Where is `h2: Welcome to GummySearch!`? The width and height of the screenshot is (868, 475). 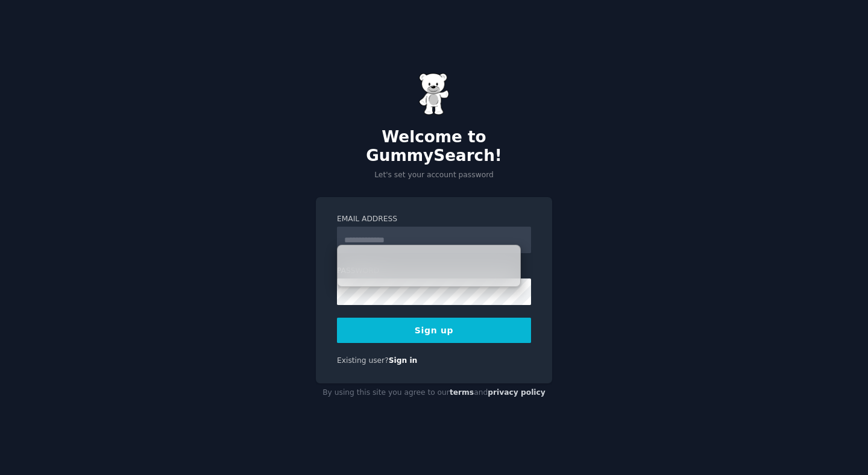
h2: Welcome to GummySearch! is located at coordinates (434, 147).